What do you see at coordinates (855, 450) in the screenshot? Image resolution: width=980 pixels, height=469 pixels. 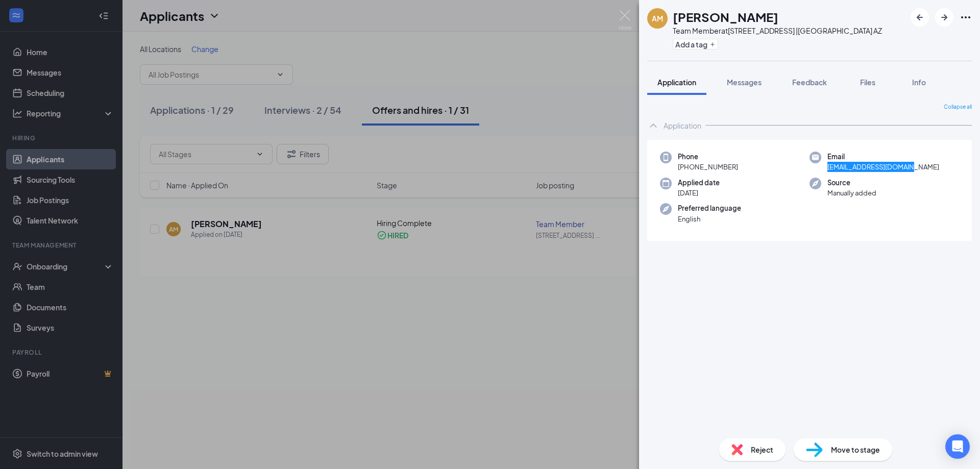 I see `span: Move to stage` at bounding box center [855, 450].